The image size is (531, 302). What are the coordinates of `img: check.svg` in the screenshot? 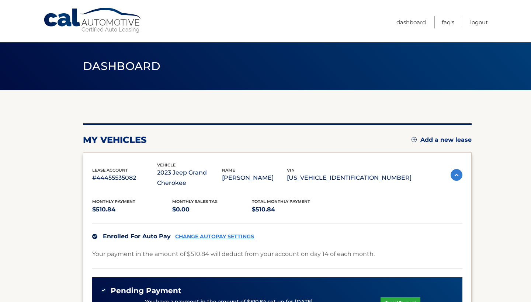 It's located at (95, 237).